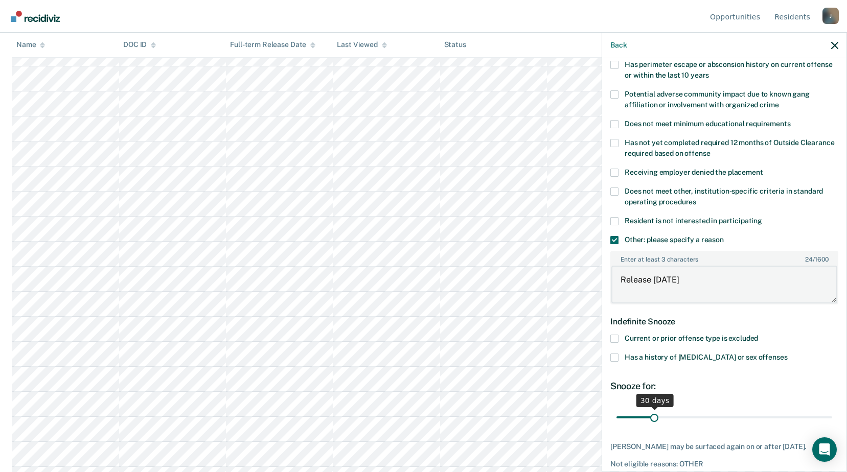 This screenshot has width=847, height=472. Describe the element at coordinates (35, 16) in the screenshot. I see `img: Recidiviz` at that location.